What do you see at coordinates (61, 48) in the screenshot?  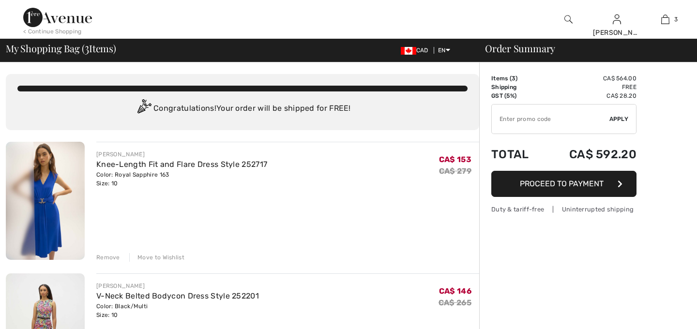 I see `span: My Shopping Bag ( Items)` at bounding box center [61, 48].